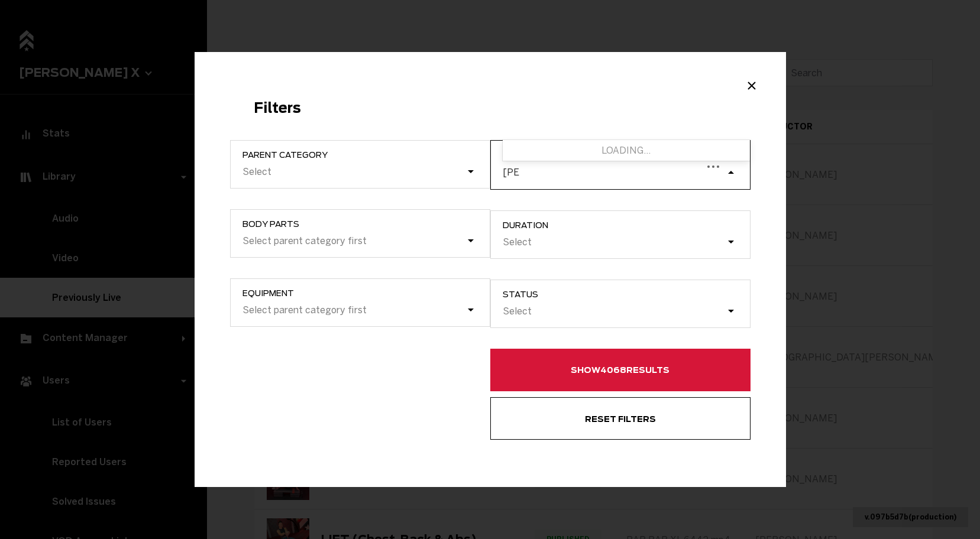 The height and width of the screenshot is (539, 980). Describe the element at coordinates (366, 293) in the screenshot. I see `span: Equipment` at that location.